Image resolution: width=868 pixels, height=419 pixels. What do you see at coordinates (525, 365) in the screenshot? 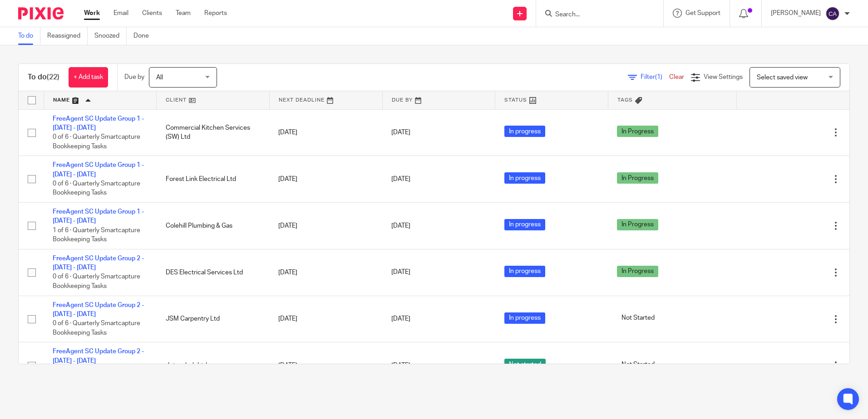
I see `span: Not started` at bounding box center [525, 365].